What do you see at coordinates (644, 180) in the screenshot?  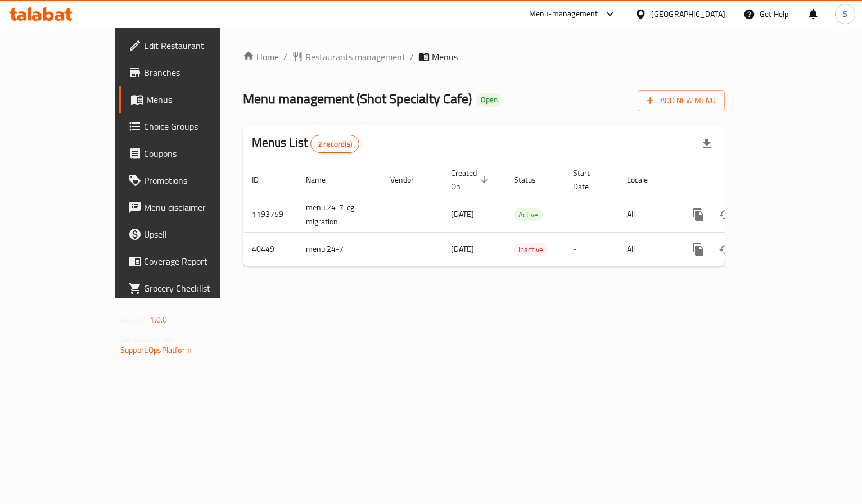 I see `span: Locale` at bounding box center [644, 180].